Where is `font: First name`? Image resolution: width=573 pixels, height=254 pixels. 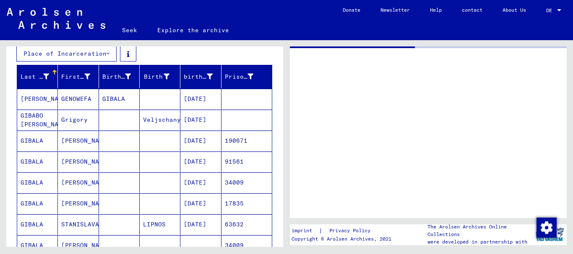
font: First name is located at coordinates (80, 77).